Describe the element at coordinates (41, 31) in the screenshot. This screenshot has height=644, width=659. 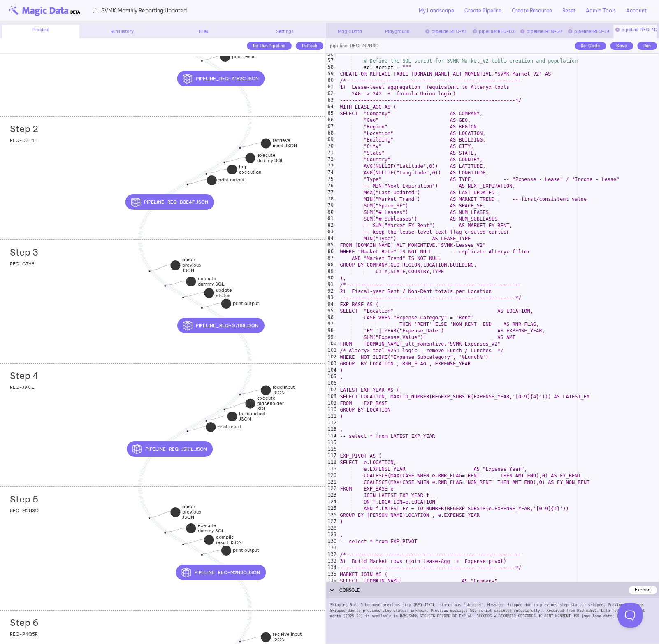
I see `div: Pipeline` at that location.